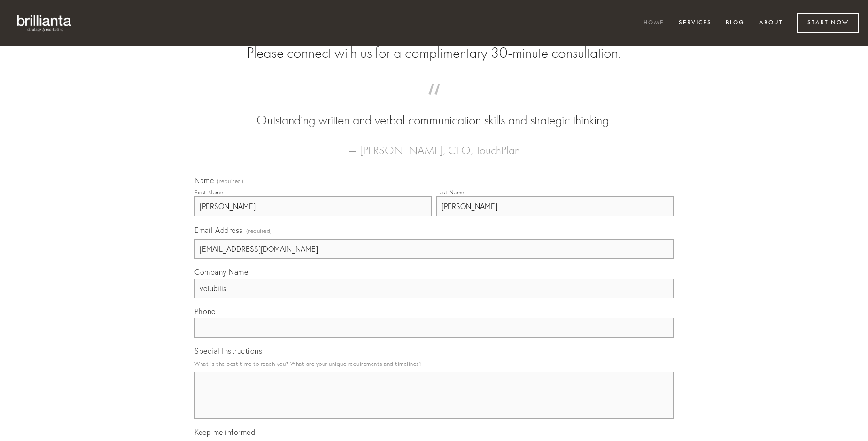 This screenshot has height=441, width=868. I want to click on div: Last Name, so click(451, 192).